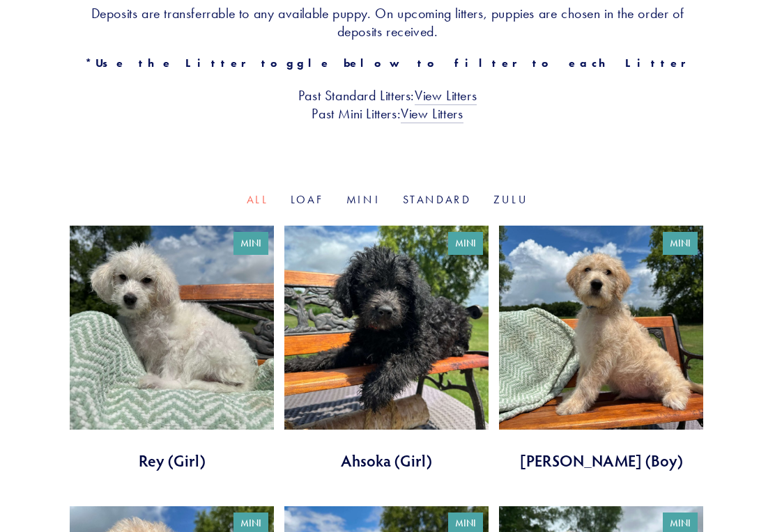 This screenshot has height=532, width=775. I want to click on a: All, so click(257, 200).